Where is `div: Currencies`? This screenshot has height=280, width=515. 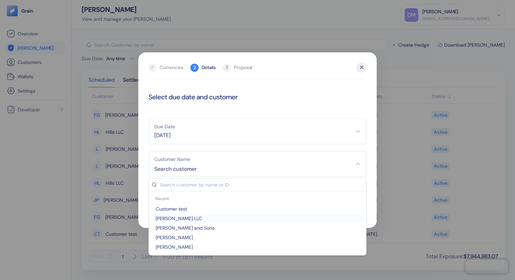
div: Currencies is located at coordinates (172, 67).